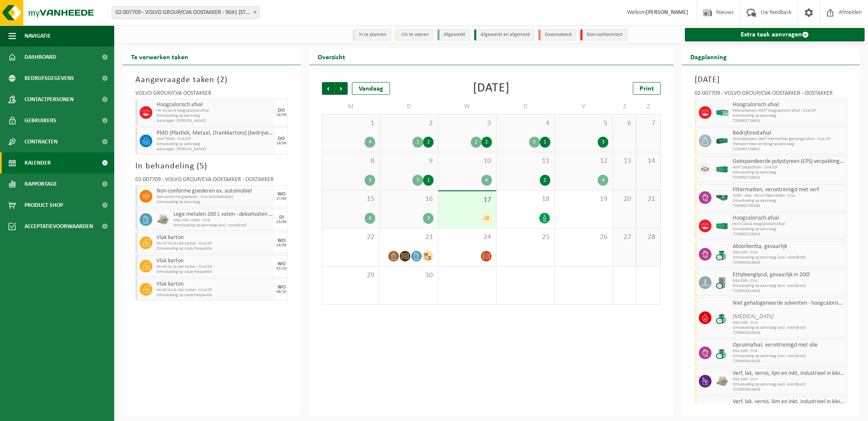  Describe the element at coordinates (281, 264) in the screenshot. I see `div: WO` at that location.